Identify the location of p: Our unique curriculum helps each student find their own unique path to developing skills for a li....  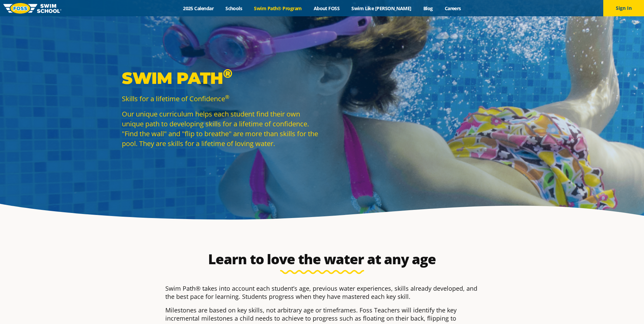
(220, 129).